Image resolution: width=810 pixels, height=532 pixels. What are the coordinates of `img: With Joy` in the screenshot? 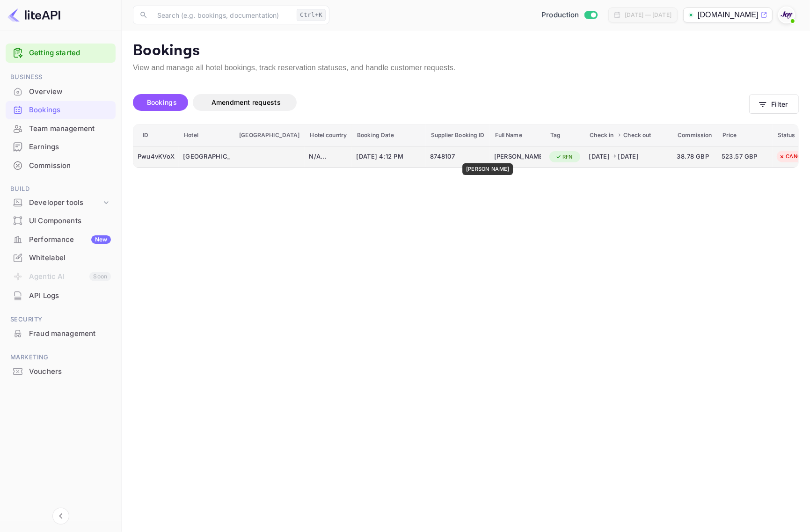 It's located at (787, 15).